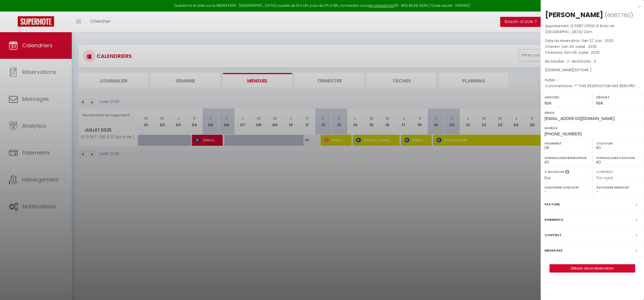 This screenshot has width=644, height=300. What do you see at coordinates (605, 178) in the screenshot?
I see `span: Pas signé` at bounding box center [605, 178].